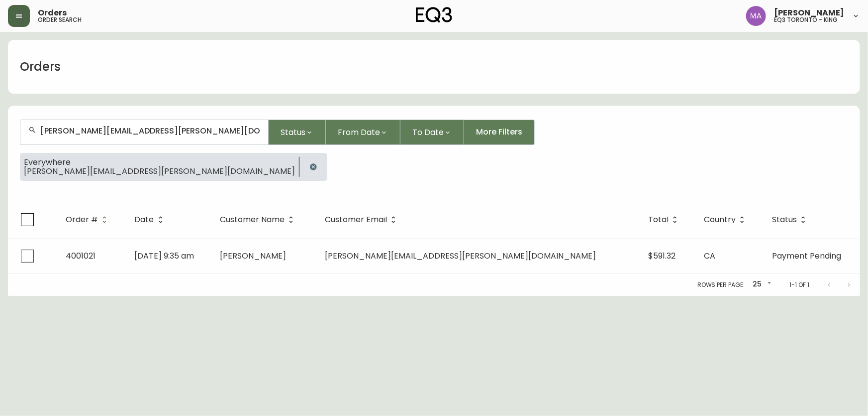 The height and width of the screenshot is (416, 868). I want to click on input: Search, so click(150, 130).